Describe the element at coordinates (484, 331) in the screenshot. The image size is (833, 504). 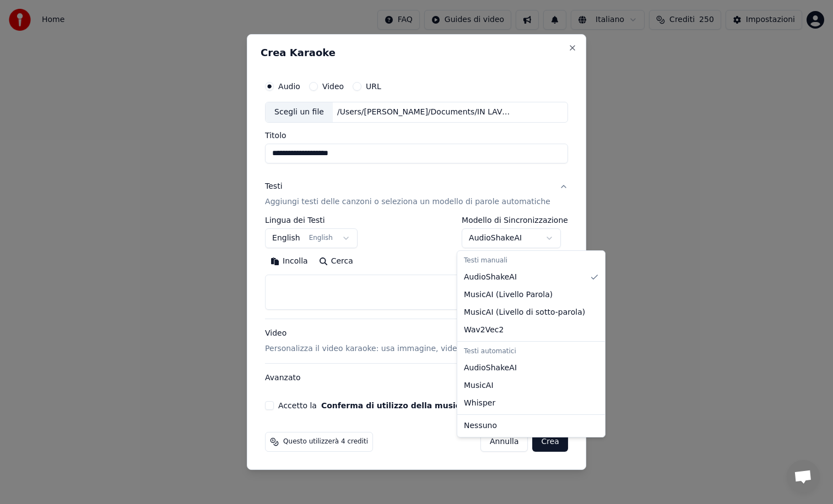
I see `span: Wav2Vec2` at that location.